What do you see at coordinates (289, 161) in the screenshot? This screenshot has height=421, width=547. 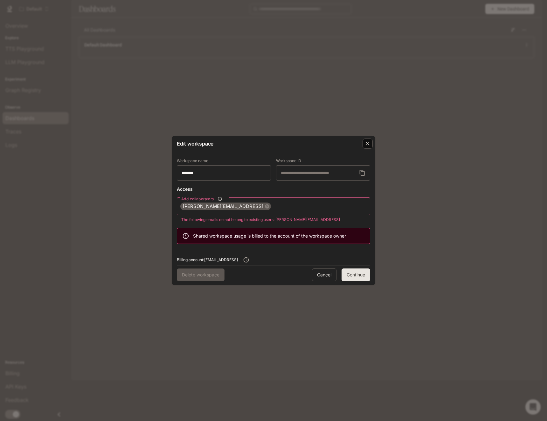 I see `p: Workspace ID` at bounding box center [289, 161].